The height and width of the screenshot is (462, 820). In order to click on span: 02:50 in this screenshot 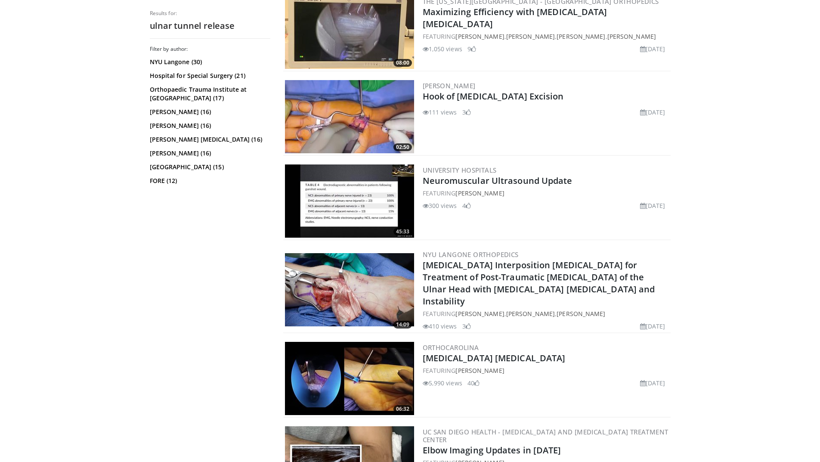, I will do `click(403, 147)`.